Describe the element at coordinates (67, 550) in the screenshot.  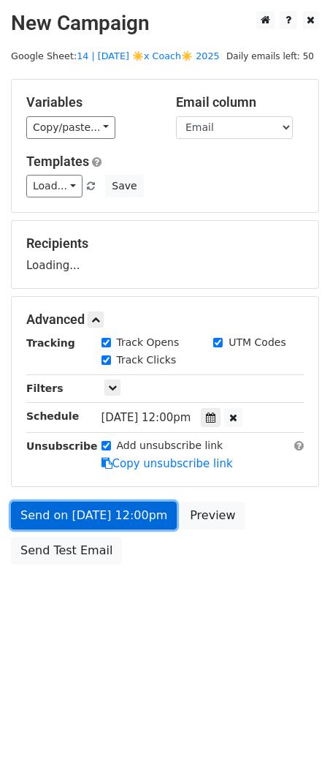
I see `a: Send Test Email` at that location.